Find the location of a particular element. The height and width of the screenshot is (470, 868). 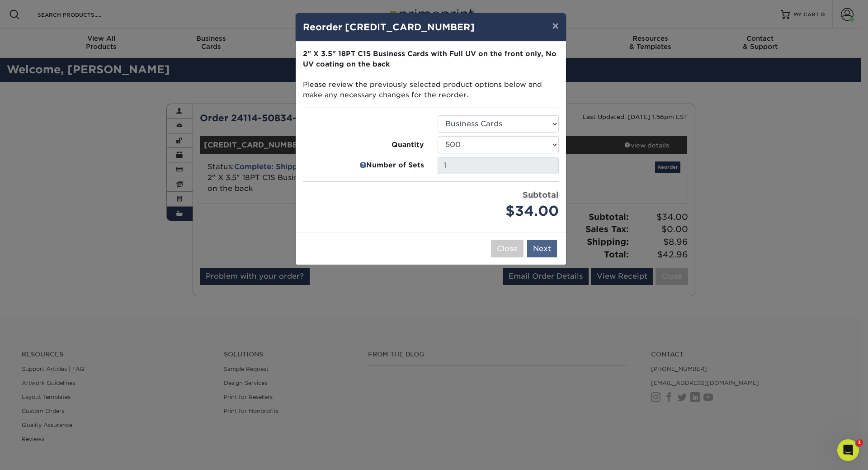

strong: Subtotal is located at coordinates (541, 194).